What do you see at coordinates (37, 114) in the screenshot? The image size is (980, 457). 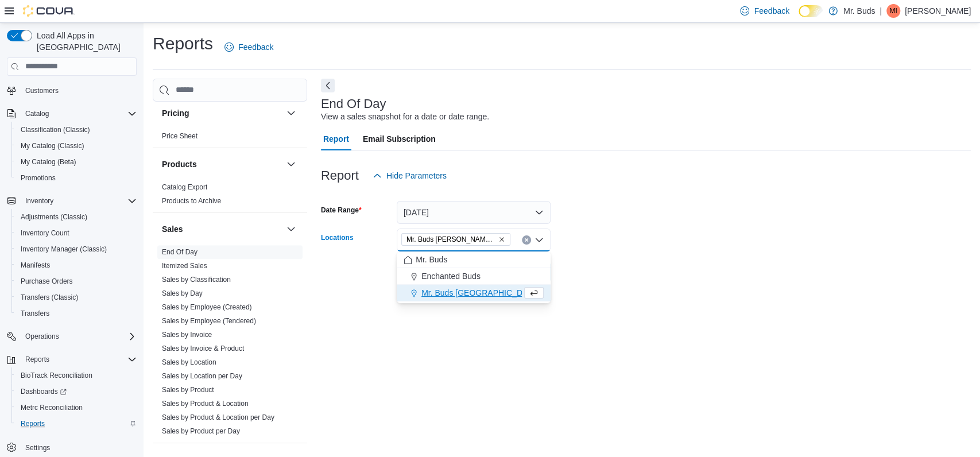 I see `span: Catalog` at bounding box center [37, 114].